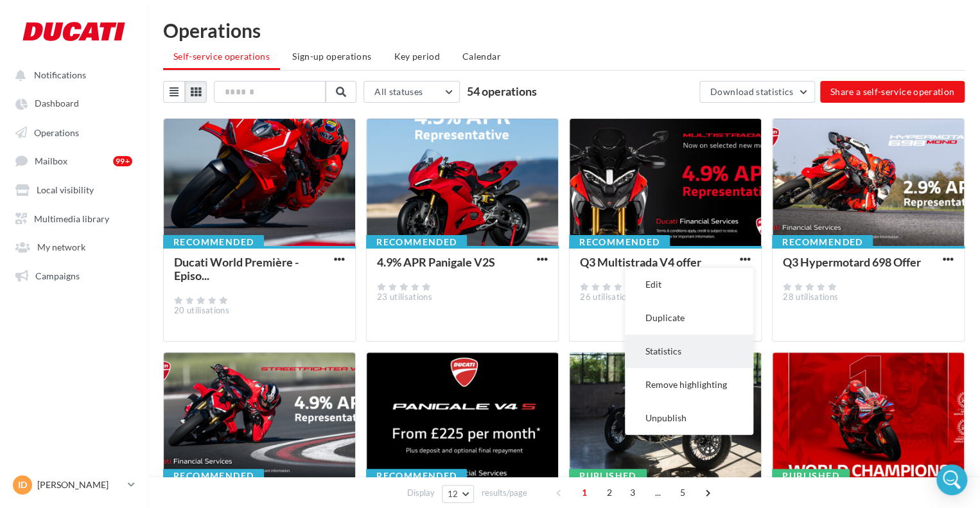 Image resolution: width=980 pixels, height=508 pixels. I want to click on span: Notifications, so click(60, 75).